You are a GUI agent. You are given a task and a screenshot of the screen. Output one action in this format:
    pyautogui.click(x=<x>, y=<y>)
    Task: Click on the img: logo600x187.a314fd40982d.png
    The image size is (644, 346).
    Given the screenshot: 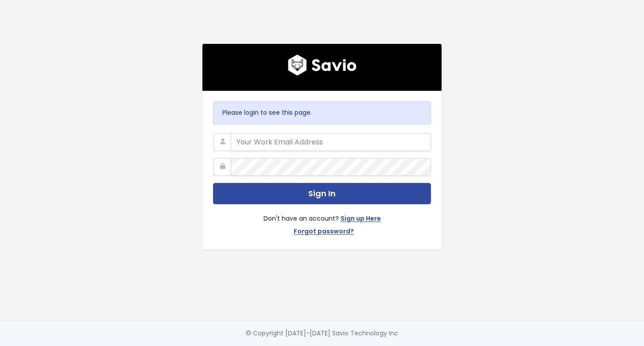 What is the action you would take?
    pyautogui.click(x=322, y=65)
    